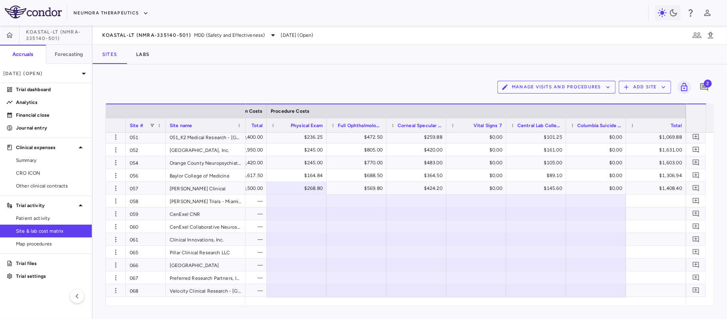  What do you see at coordinates (146, 277) in the screenshot?
I see `div: 067` at bounding box center [146, 277].